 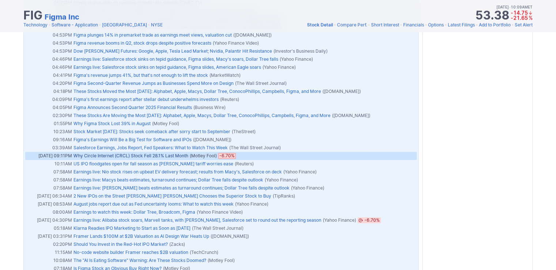 What do you see at coordinates (152, 35) in the screenshot?
I see `a: Figma plunges 14% in premarket trade as earnings meet views, valuation cut` at bounding box center [152, 35].